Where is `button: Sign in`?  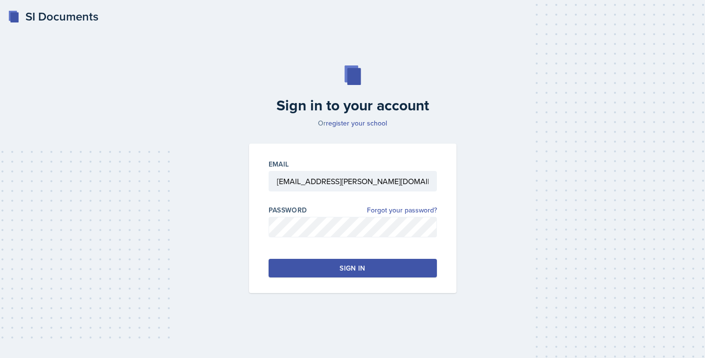
button: Sign in is located at coordinates (353, 268).